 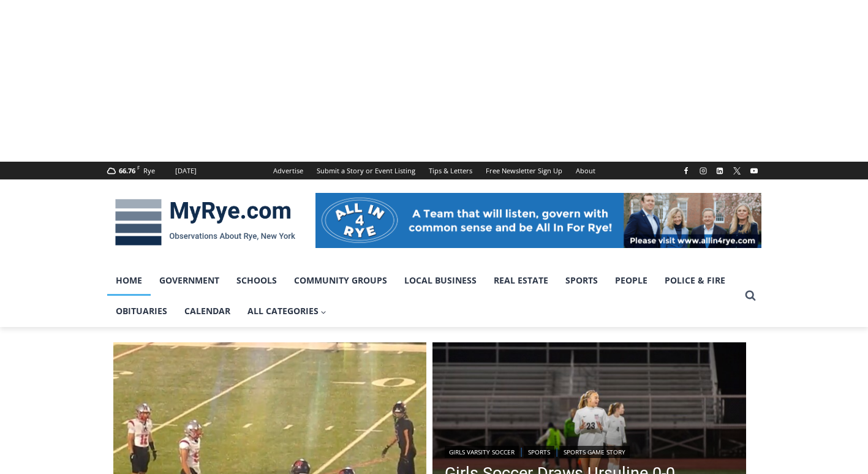 I want to click on a: Schools, so click(x=256, y=281).